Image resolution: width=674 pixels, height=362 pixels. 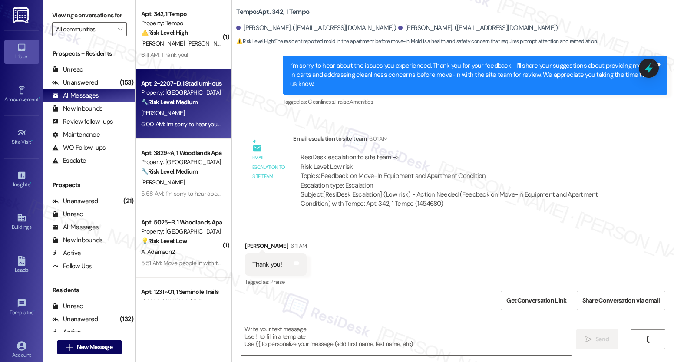 I want to click on div: Apt. 123T~01, 1 Seminole Trails, so click(x=181, y=292).